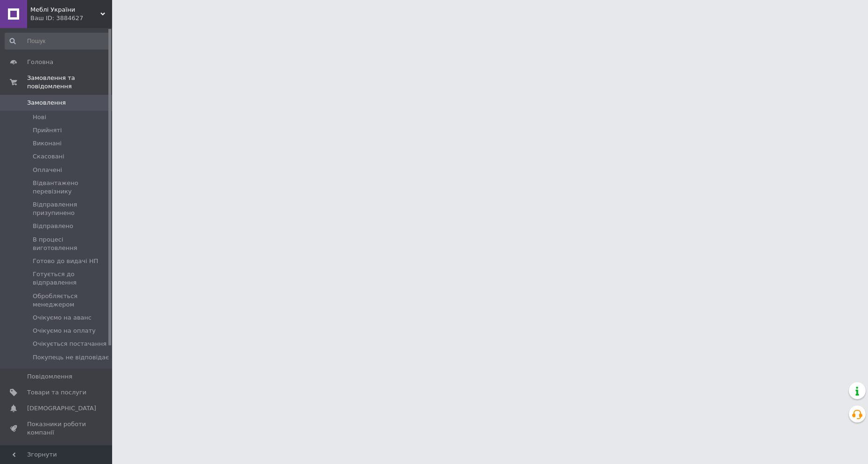 Image resolution: width=868 pixels, height=464 pixels. Describe the element at coordinates (70, 344) in the screenshot. I see `span: Очікується постачання` at that location.